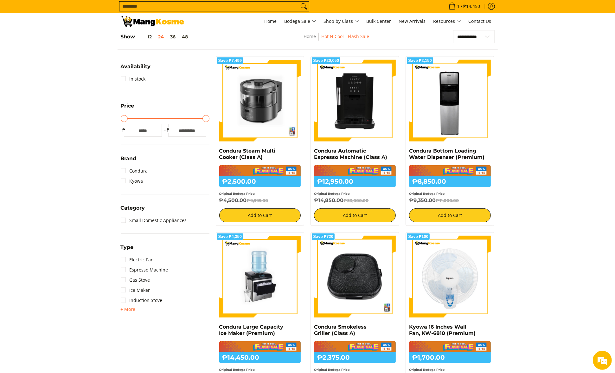  I want to click on span: Category, so click(133, 208).